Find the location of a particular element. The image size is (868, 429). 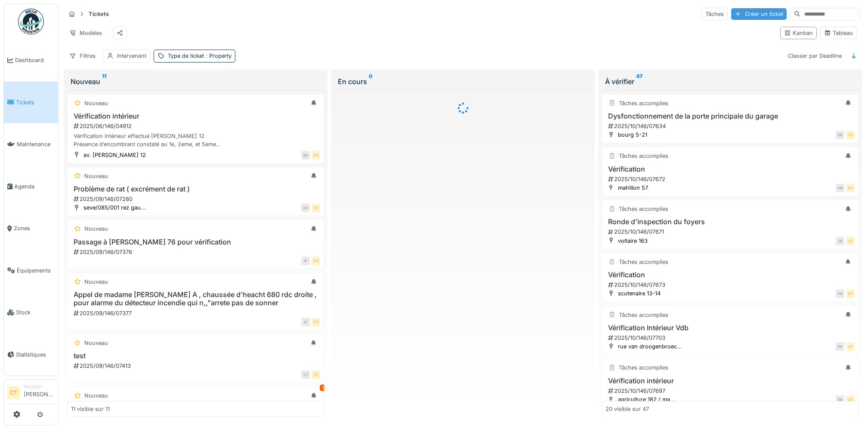

div: AO is located at coordinates (306, 207).